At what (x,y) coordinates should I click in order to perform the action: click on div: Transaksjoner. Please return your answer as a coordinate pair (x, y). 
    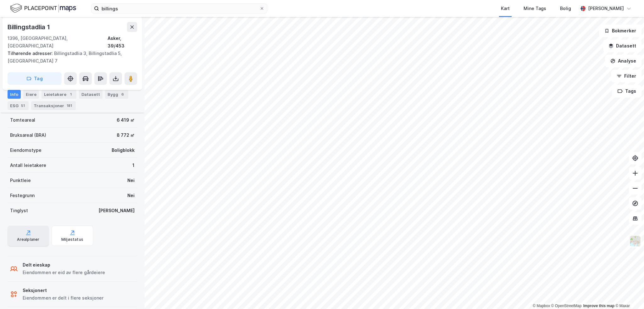
    Looking at the image, I should click on (54, 106).